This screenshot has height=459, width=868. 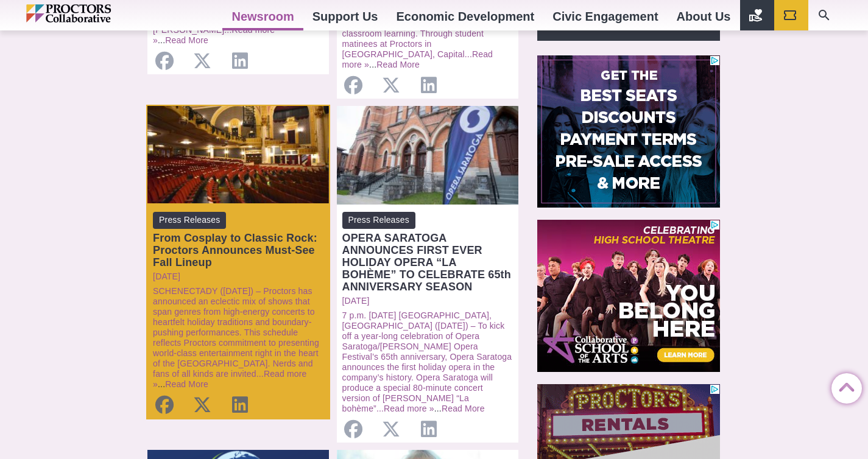 I want to click on img: Proctors logo, so click(x=95, y=13).